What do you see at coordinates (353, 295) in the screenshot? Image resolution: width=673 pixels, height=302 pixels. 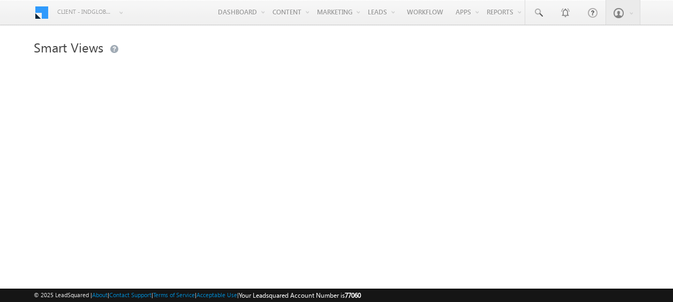 I see `span: 77060` at bounding box center [353, 295].